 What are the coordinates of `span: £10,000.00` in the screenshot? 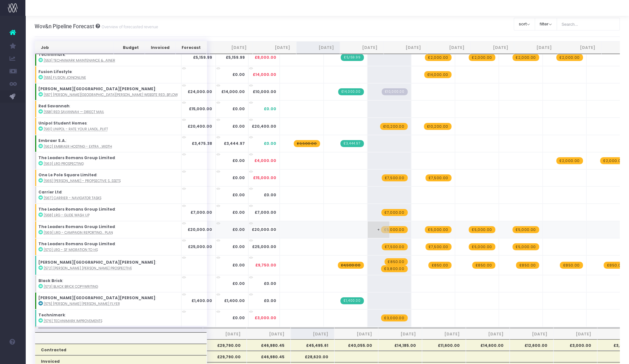 It's located at (264, 92).